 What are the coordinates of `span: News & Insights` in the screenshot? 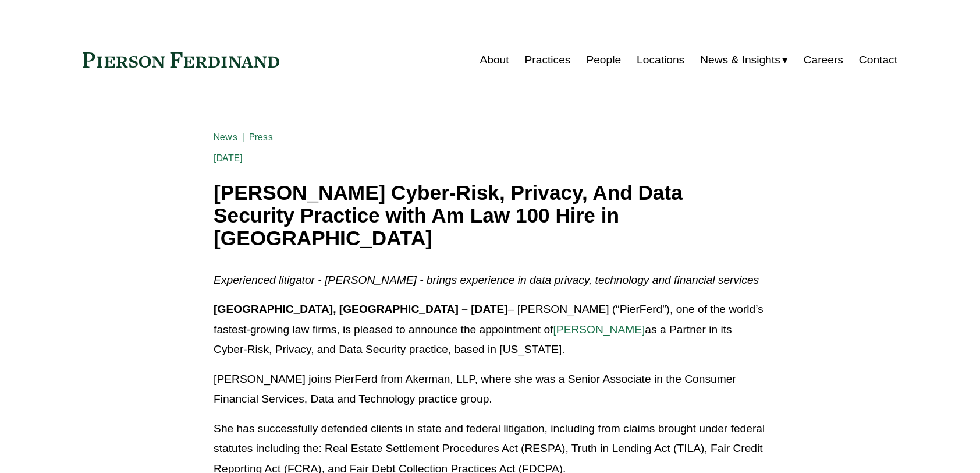 It's located at (740, 60).